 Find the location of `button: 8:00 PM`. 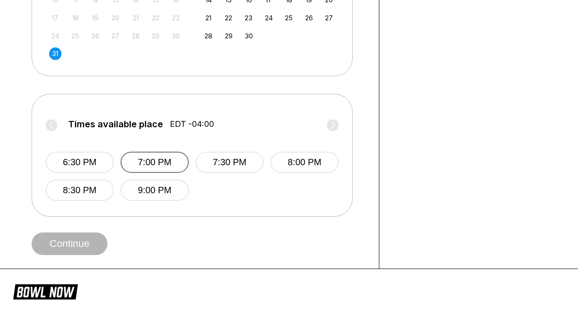

button: 8:00 PM is located at coordinates (305, 162).